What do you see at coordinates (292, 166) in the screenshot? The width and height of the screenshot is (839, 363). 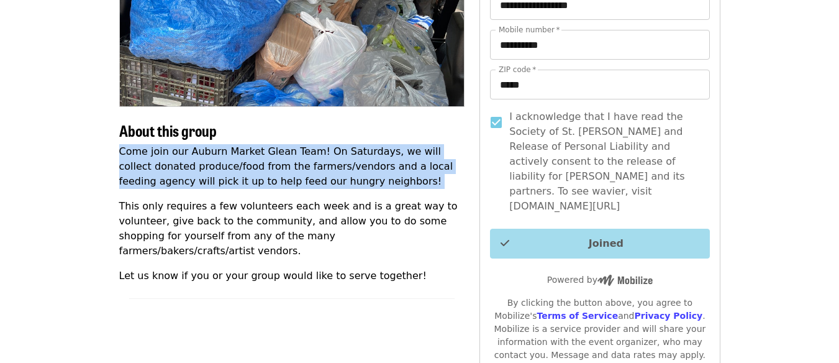 I see `p: Come join our Auburn Market Glean Team! On Saturdays, we will collect donated produce/food from t...` at bounding box center [292, 166].